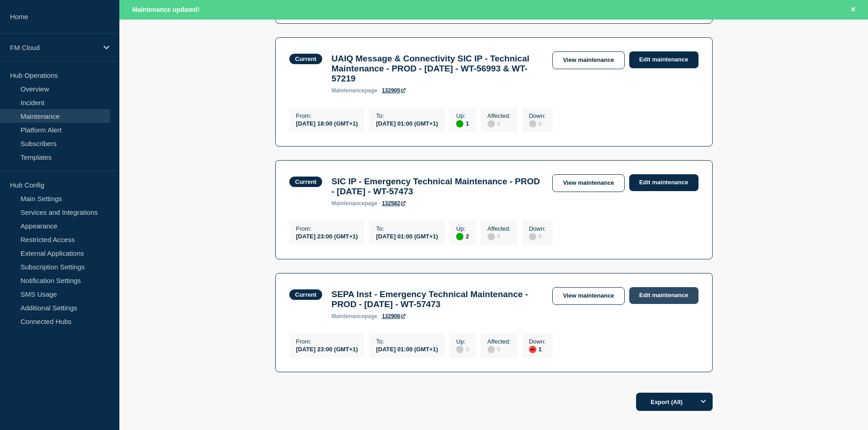 Image resolution: width=868 pixels, height=430 pixels. I want to click on p: FM Cloud, so click(53, 48).